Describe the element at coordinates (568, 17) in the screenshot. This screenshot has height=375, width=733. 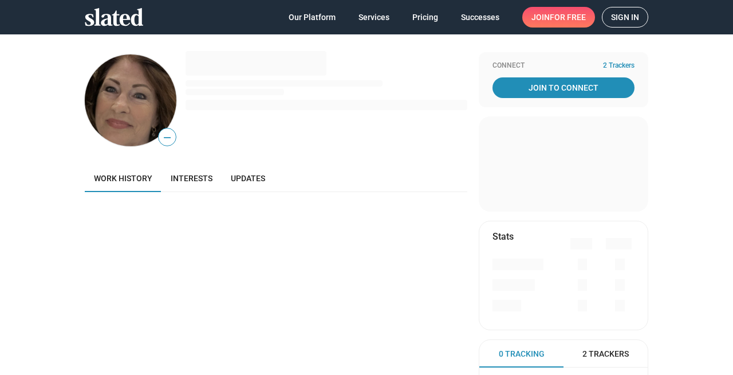
I see `span: for free` at that location.